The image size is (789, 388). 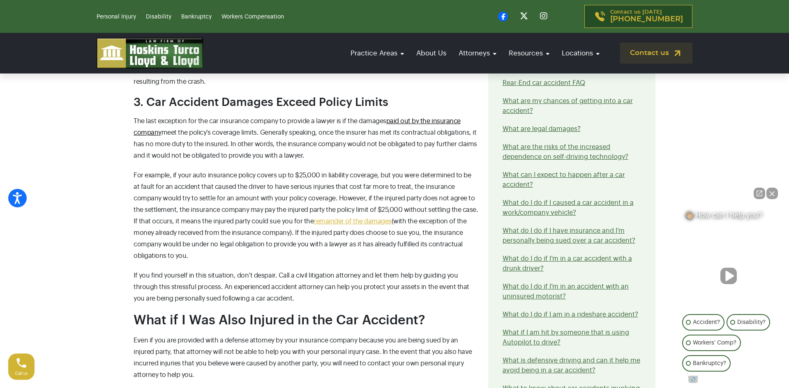 What do you see at coordinates (306, 216) in the screenshot?
I see `span: For example, if your auto insurance policy covers up to $25,000 in liability coverage, but you we...` at bounding box center [306, 216].